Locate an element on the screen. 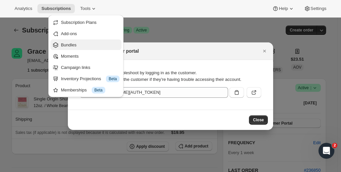  span: Campaign links is located at coordinates (76, 67).